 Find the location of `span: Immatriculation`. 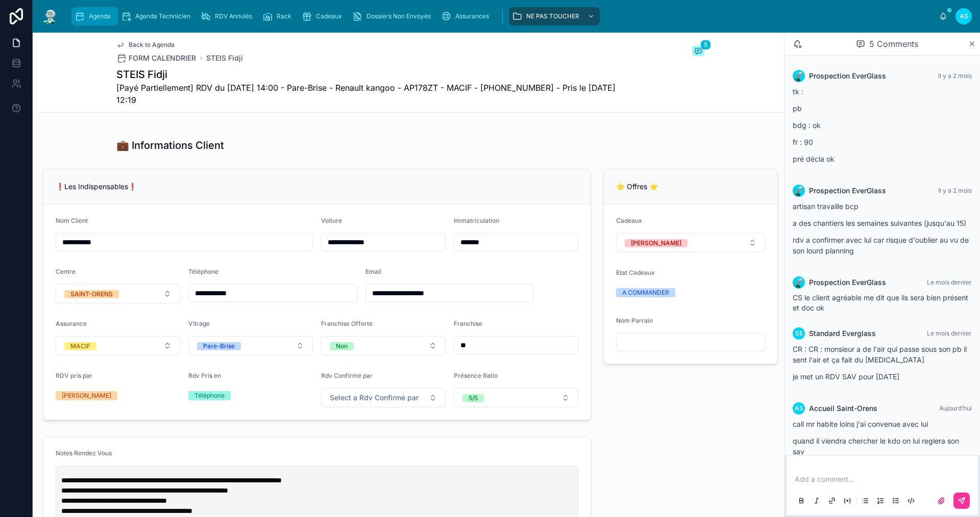

span: Immatriculation is located at coordinates (476, 220).